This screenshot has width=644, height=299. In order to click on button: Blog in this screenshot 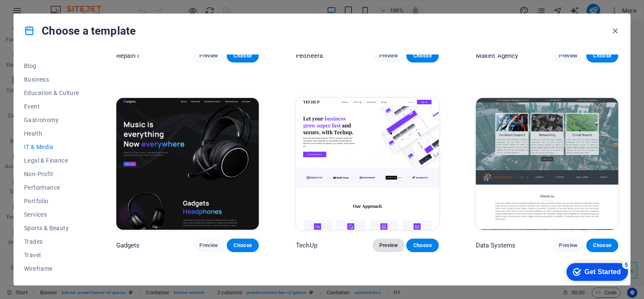, I will do `click(52, 66)`.